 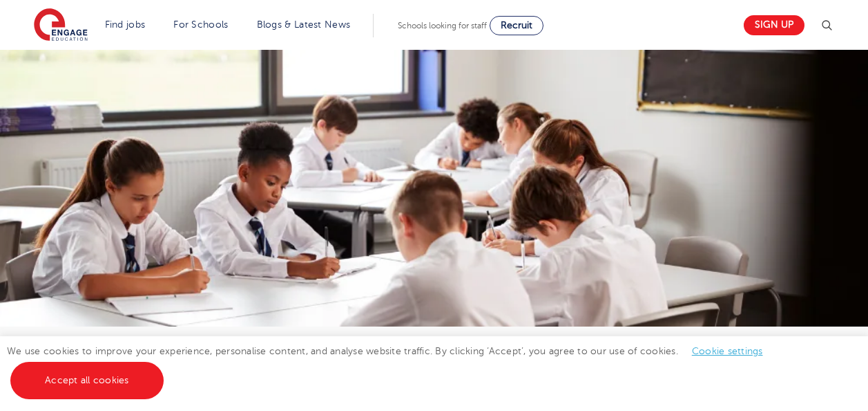 I want to click on a: Recruit, so click(x=517, y=25).